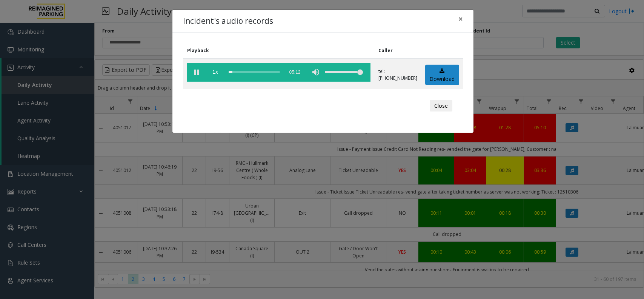 This screenshot has height=299, width=644. What do you see at coordinates (228, 21) in the screenshot?
I see `h4: Incident's audio records` at bounding box center [228, 21].